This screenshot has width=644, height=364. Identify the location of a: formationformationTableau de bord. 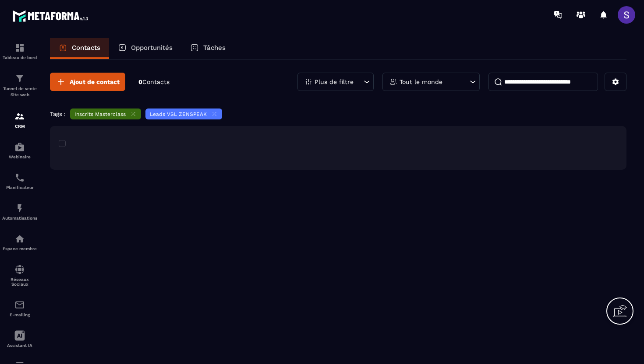
(19, 51).